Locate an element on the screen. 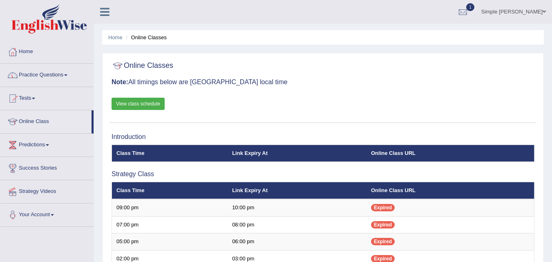 This screenshot has width=552, height=262. td: 08:00 pm is located at coordinates (297, 225).